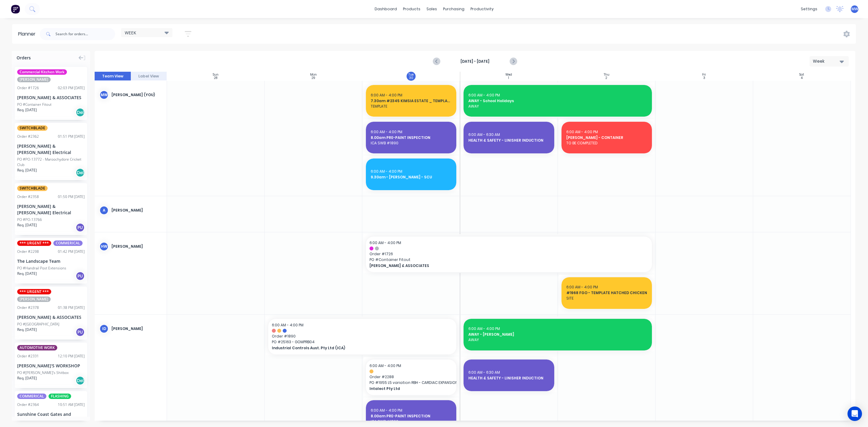 The image size is (868, 427). I want to click on div: Order # 1726, so click(28, 88).